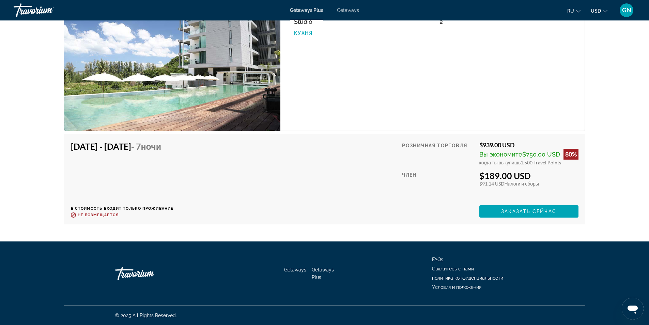 This screenshot has width=649, height=325. Describe the element at coordinates (467, 278) in the screenshot. I see `span: политика конфиденциальности` at that location.